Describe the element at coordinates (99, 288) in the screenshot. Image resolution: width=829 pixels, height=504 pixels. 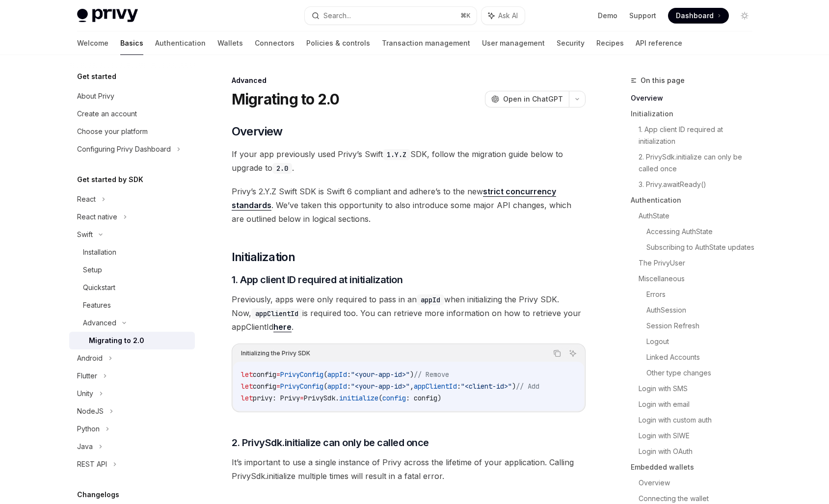
I see `div: Quickstart` at that location.